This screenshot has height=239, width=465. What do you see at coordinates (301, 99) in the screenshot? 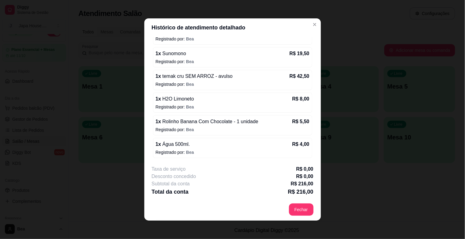
I see `p: R$ 8,00` at bounding box center [301, 99].